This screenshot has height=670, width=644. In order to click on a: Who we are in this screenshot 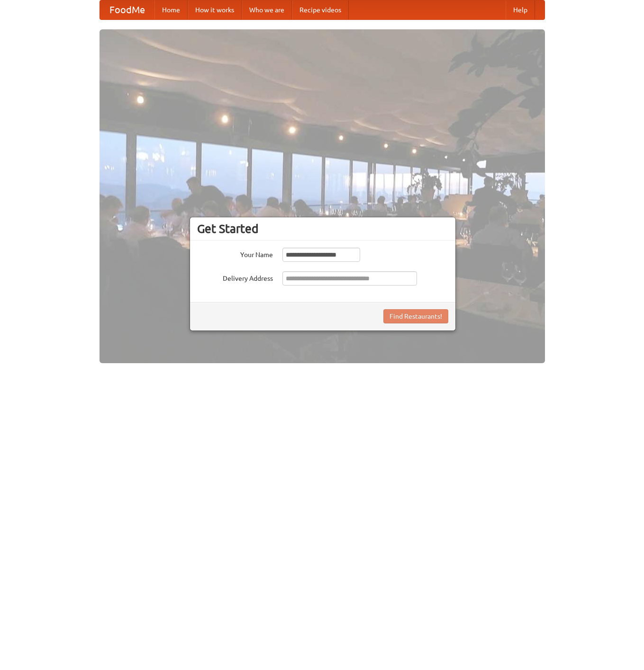, I will do `click(266, 10)`.